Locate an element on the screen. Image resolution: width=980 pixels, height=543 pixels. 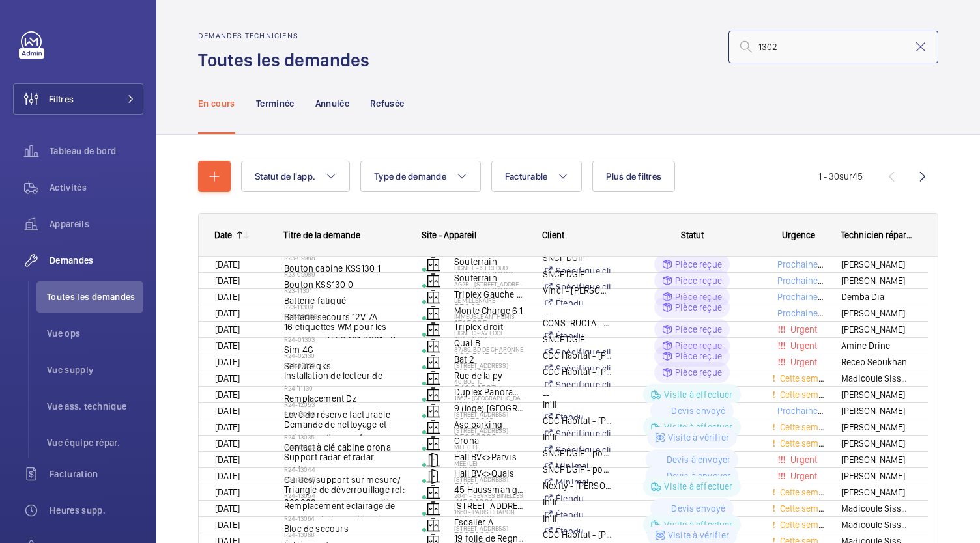
p: Terminée is located at coordinates (275, 104).